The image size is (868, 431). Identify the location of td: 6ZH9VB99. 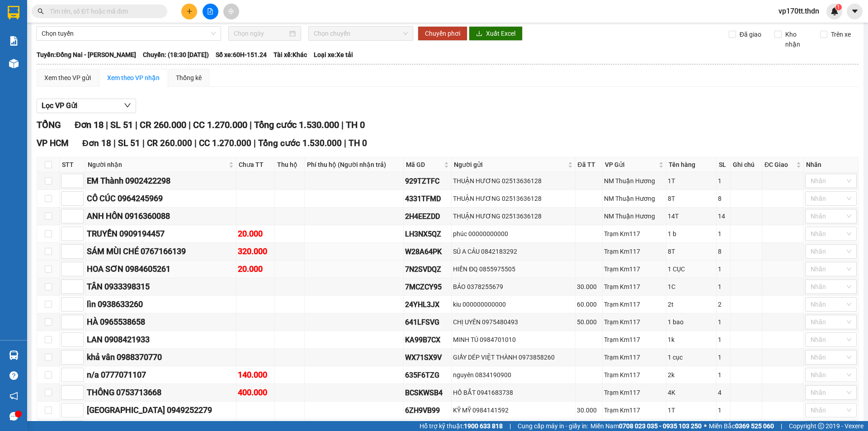
(428, 410).